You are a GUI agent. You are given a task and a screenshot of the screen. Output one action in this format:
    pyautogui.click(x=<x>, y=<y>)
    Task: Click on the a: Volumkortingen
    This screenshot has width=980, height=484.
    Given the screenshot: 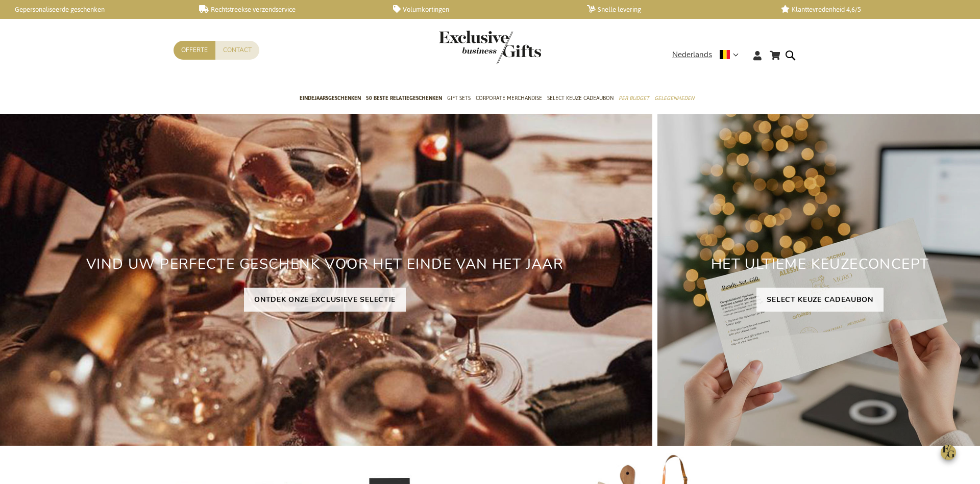 What is the action you would take?
    pyautogui.click(x=481, y=10)
    